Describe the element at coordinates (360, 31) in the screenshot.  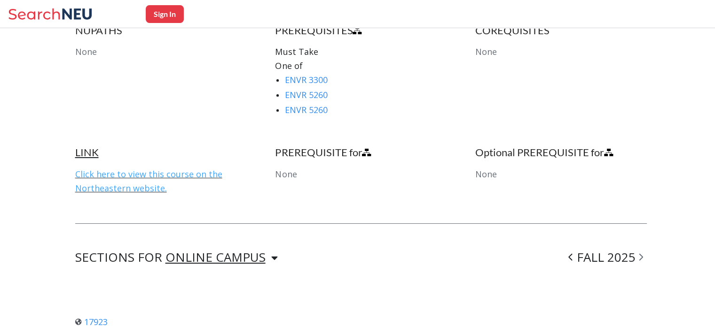
I see `h4: PREREQUISITES` at that location.